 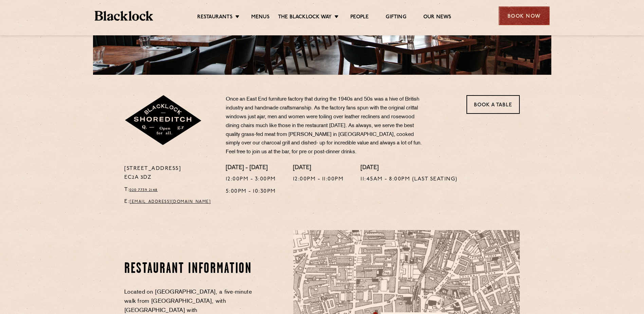 I want to click on a: Book a Table, so click(x=493, y=105).